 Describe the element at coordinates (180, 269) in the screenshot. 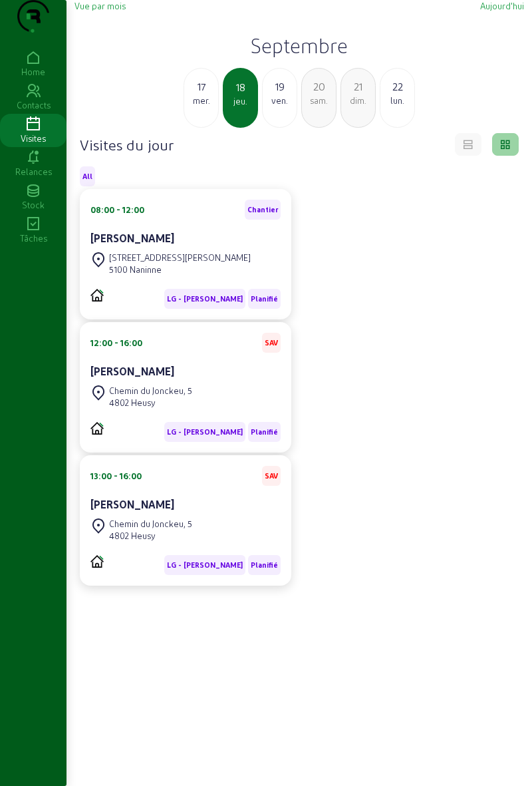

I see `div: 5100 Naninne` at that location.